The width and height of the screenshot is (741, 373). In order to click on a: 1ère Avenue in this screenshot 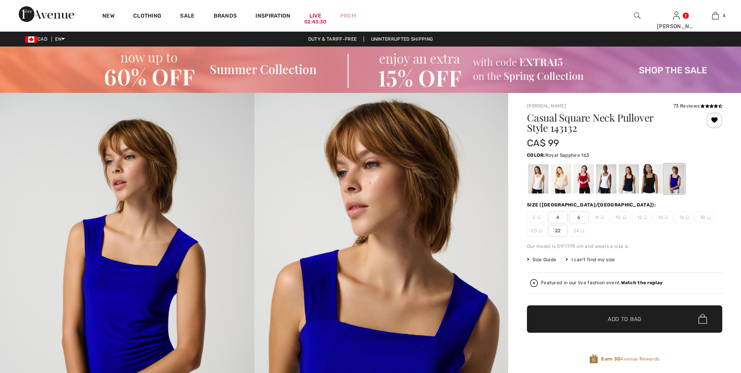, I will do `click(46, 14)`.